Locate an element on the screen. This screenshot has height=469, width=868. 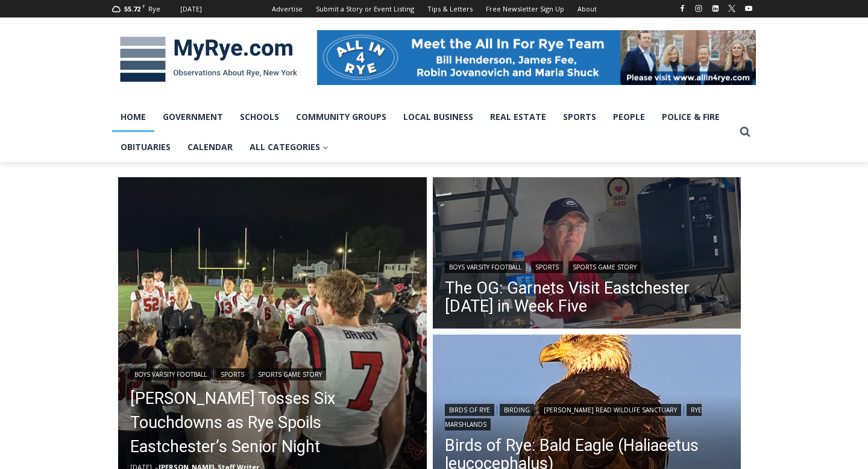
a: Police & Fire is located at coordinates (691, 117).